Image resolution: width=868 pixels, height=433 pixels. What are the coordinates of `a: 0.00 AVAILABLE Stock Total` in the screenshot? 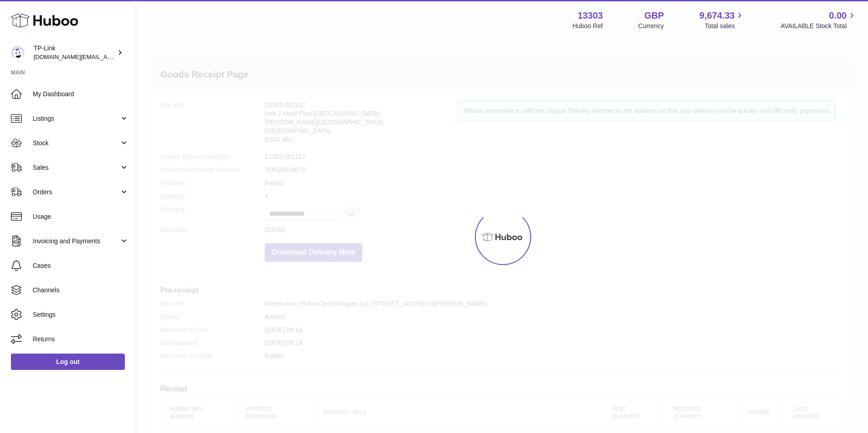 It's located at (818, 20).